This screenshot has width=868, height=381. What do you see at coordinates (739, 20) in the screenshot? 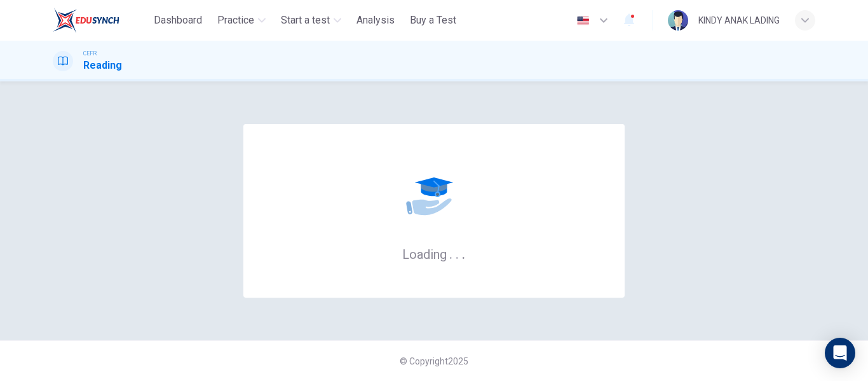
I see `div: KINDY ANAK LADING` at bounding box center [739, 20].